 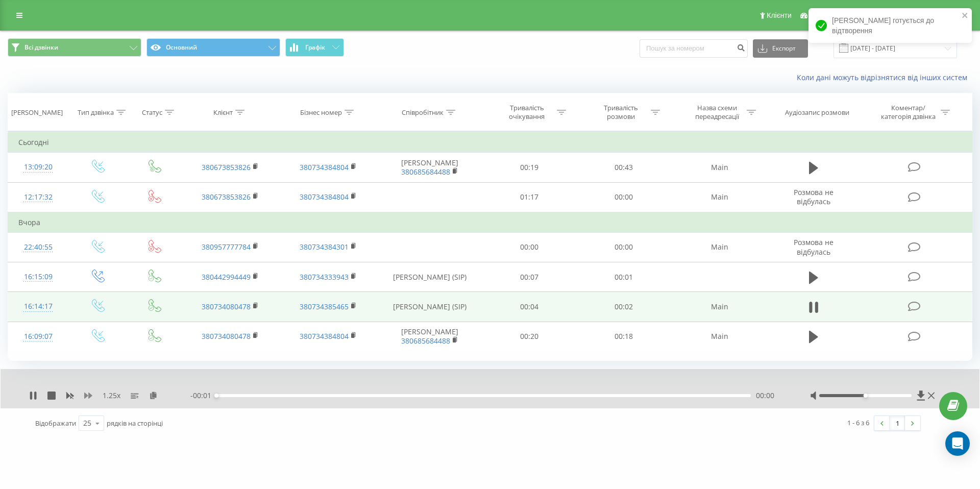 What do you see at coordinates (527, 112) in the screenshot?
I see `div: Тривалість очікування` at bounding box center [527, 112].